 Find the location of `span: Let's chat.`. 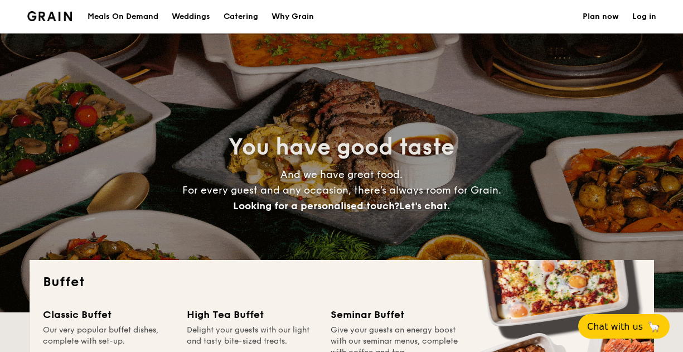

span: Let's chat. is located at coordinates (424, 206).